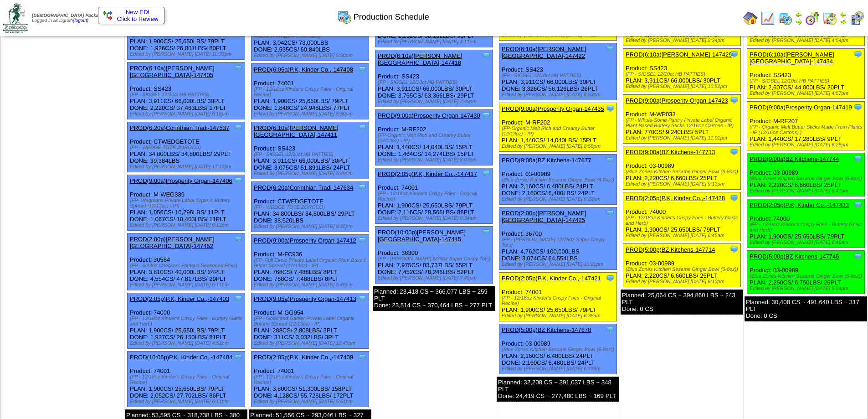 This screenshot has height=419, width=868. Describe the element at coordinates (187, 148) in the screenshot. I see `div: (FP - WEDGE TOTE ZOROCO)` at that location.